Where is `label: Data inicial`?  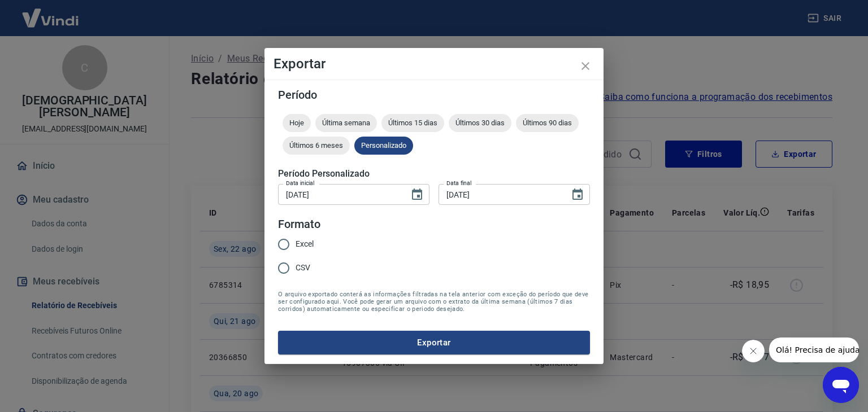 label: Data inicial is located at coordinates (300, 183).